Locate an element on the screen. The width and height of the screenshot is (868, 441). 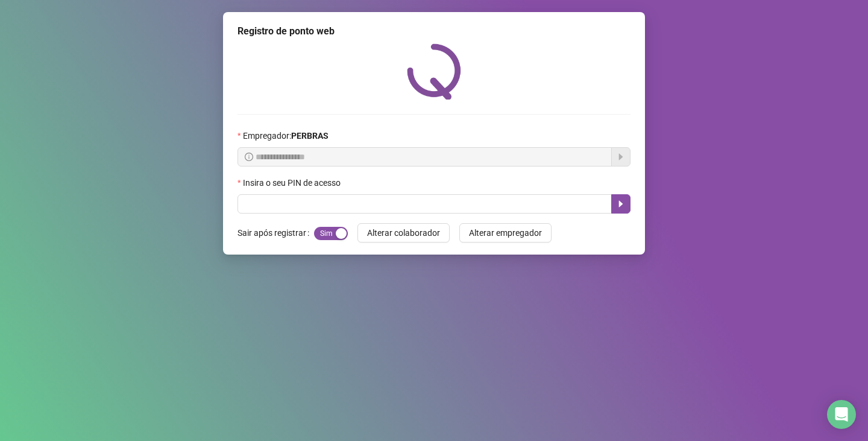
button: Alterar empregador is located at coordinates (505, 233).